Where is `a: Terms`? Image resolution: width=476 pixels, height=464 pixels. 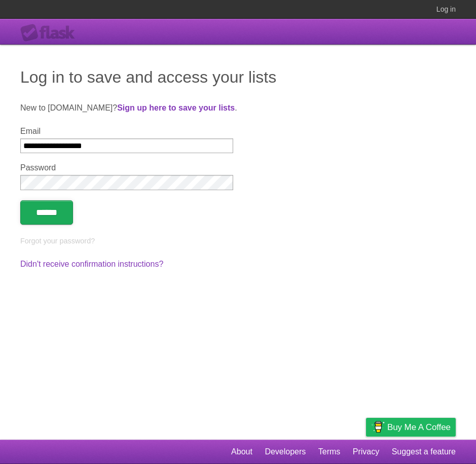
a: Terms is located at coordinates (329, 451).